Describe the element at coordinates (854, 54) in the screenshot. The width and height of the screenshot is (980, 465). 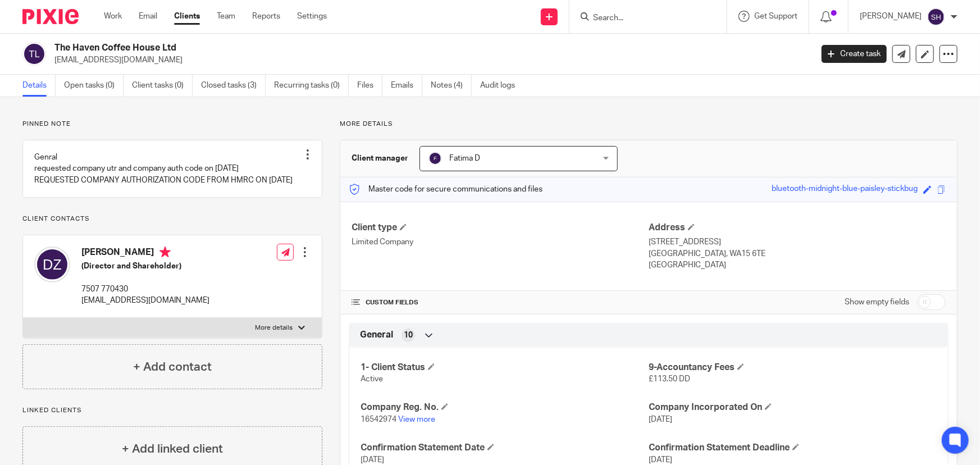
I see `a: Create task` at that location.